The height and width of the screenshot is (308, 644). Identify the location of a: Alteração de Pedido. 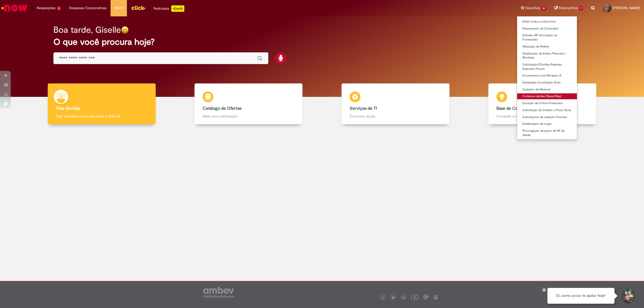
(548, 47).